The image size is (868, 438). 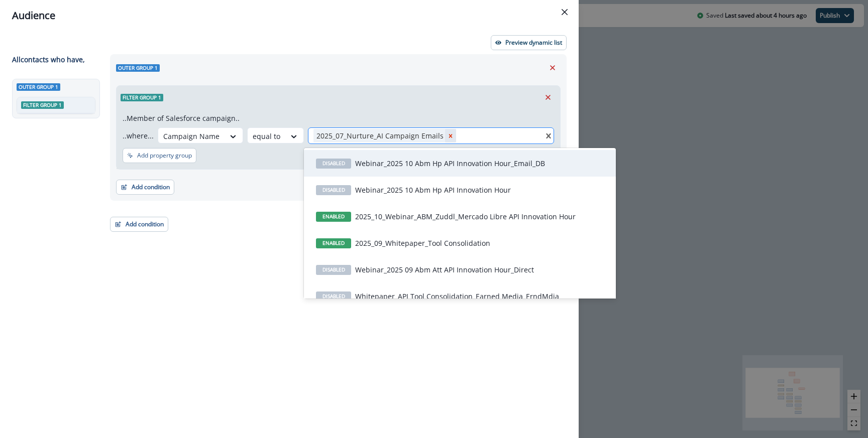 What do you see at coordinates (181, 118) in the screenshot?
I see `p: ..Member of Salesforce campaign..` at bounding box center [181, 118].